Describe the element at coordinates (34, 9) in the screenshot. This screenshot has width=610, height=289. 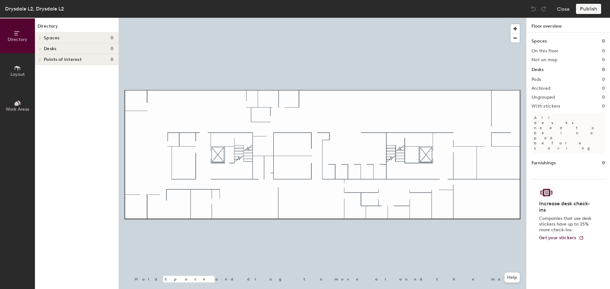
I see `div: Drysdale L2, Drysdale L2` at that location.